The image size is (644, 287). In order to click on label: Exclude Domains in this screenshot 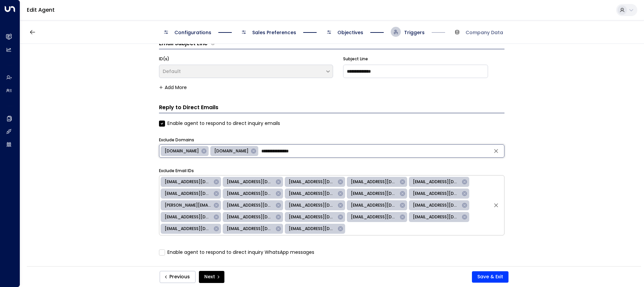, I will do `click(177, 140)`.